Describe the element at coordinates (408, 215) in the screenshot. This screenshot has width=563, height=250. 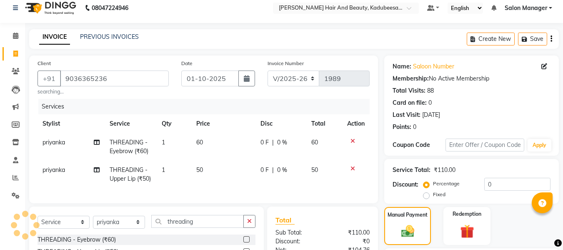
I see `label: Manual Payment` at that location.